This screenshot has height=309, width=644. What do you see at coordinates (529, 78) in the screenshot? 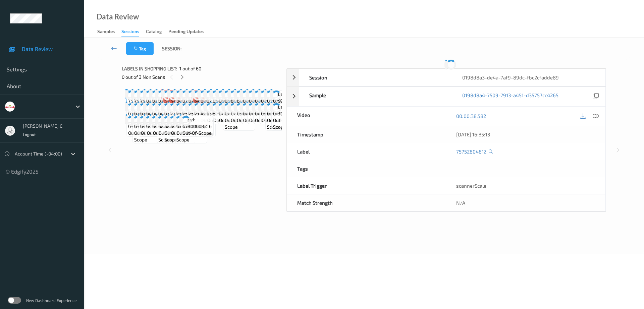
I see `div: 0198d8a3-de4a-7af9-89dc-fbc2cfadde89` at bounding box center [529, 78].